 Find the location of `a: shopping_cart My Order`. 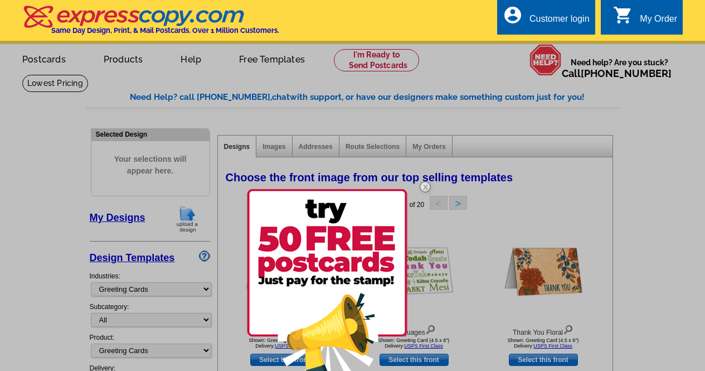

a: shopping_cart My Order is located at coordinates (645, 19).